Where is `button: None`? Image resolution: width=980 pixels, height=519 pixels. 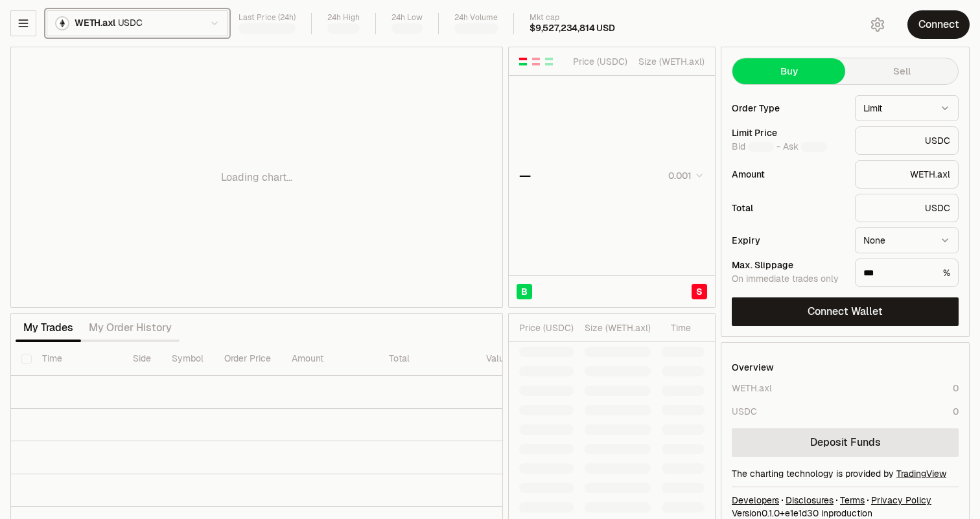 button: None is located at coordinates (906, 241).